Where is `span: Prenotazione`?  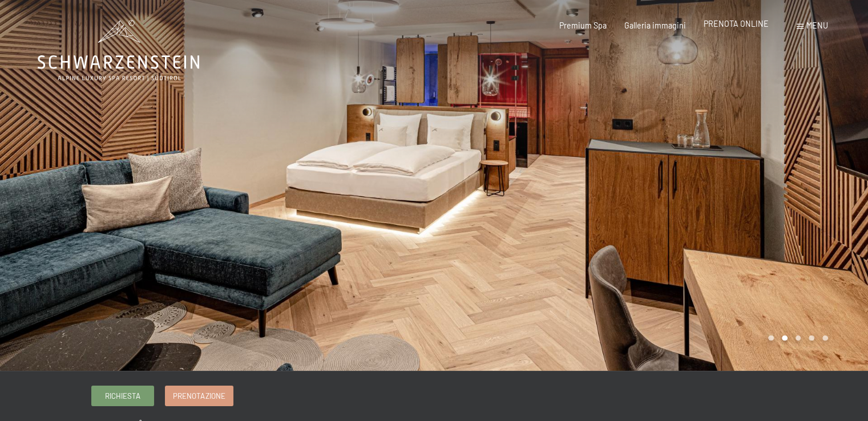 span: Prenotazione is located at coordinates (198, 396).